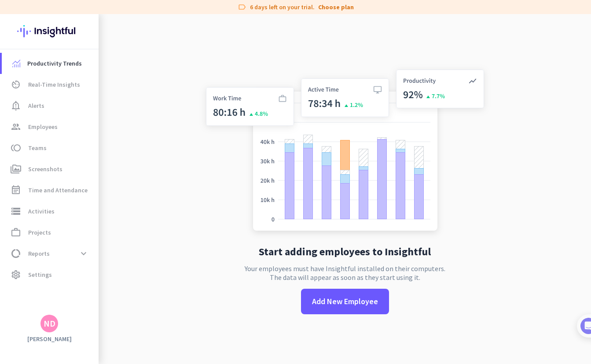 This screenshot has height=364, width=591. I want to click on i: label, so click(242, 7).